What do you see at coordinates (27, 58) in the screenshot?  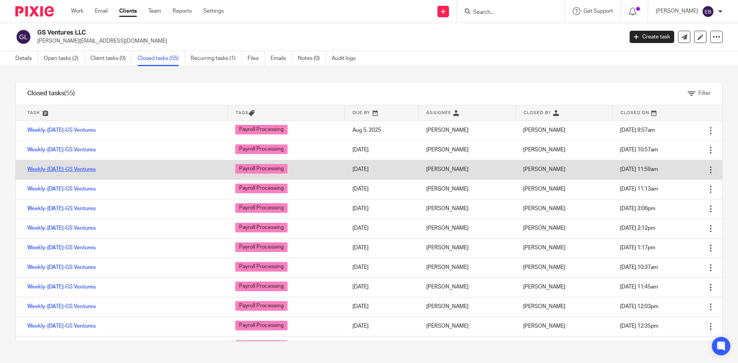 I see `a: Details` at bounding box center [27, 58].